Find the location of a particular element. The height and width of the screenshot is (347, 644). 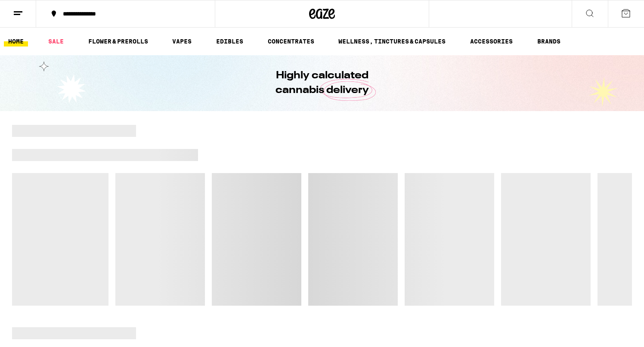

a: HOME is located at coordinates (16, 42).